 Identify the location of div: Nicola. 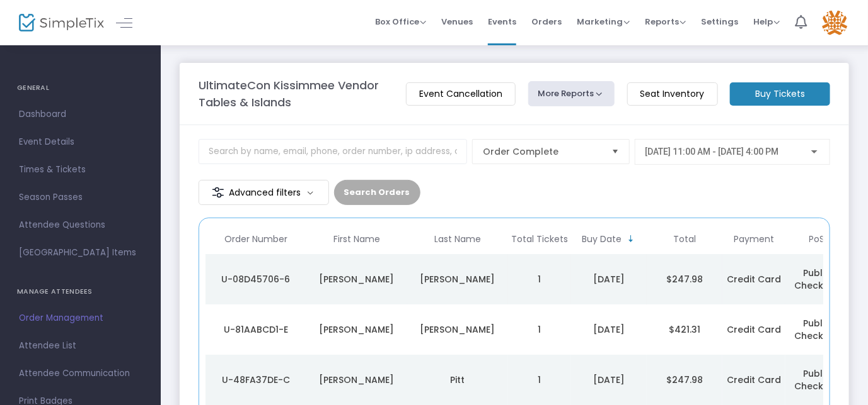
(357, 280).